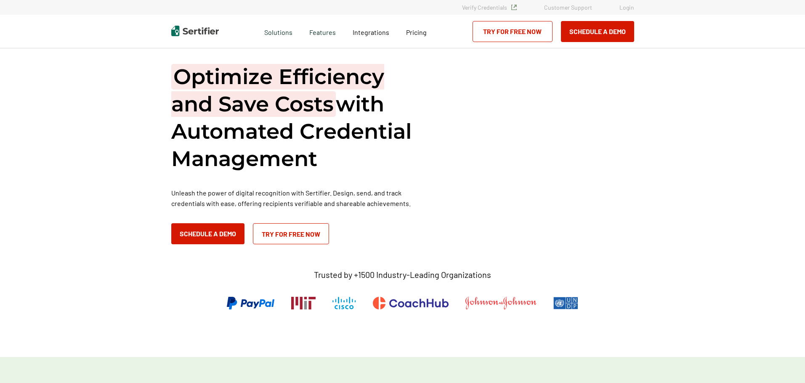 The image size is (805, 383). I want to click on a: Customer Support, so click(568, 7).